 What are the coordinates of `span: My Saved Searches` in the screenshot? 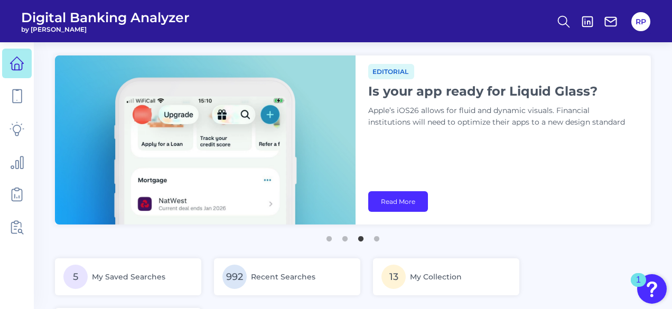 It's located at (128, 277).